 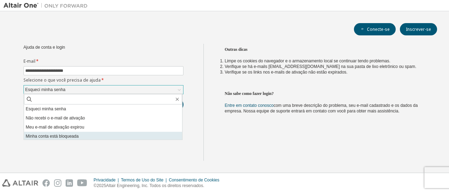 I want to click on font: E-mail, so click(x=29, y=61).